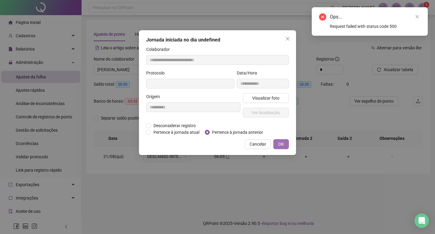 The image size is (435, 234). Describe the element at coordinates (375, 17) in the screenshot. I see `div: Ops...` at that location.